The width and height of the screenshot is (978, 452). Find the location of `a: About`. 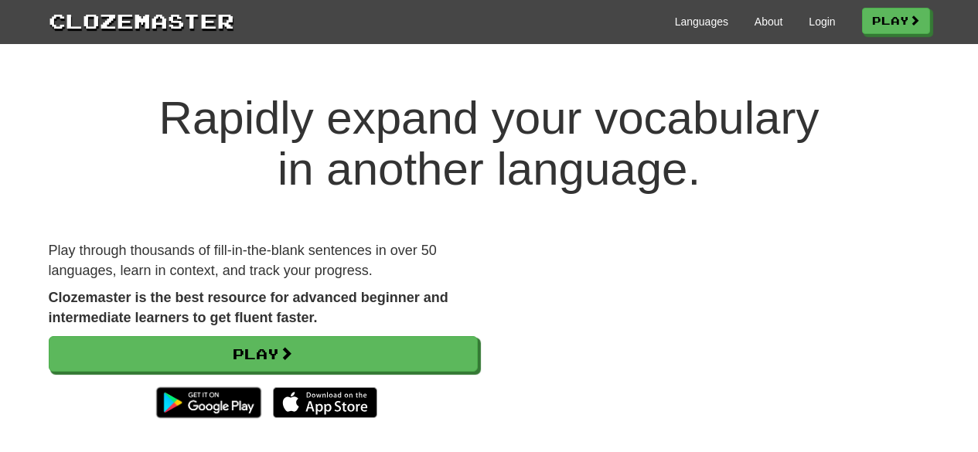

a: About is located at coordinates (769, 22).